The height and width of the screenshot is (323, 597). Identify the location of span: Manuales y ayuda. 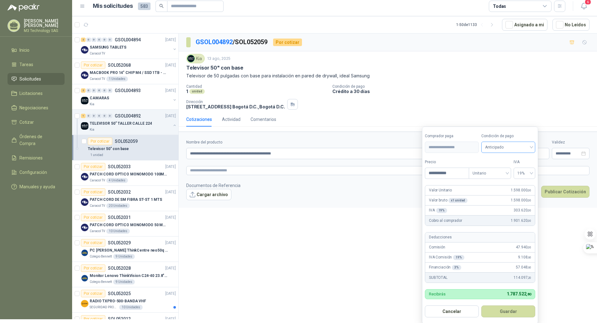
(37, 187).